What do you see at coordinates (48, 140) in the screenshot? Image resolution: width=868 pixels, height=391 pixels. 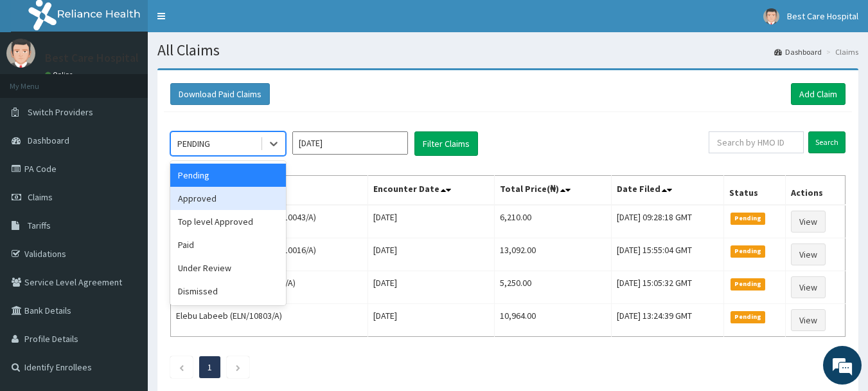 I see `span: Dashboard` at bounding box center [48, 140].